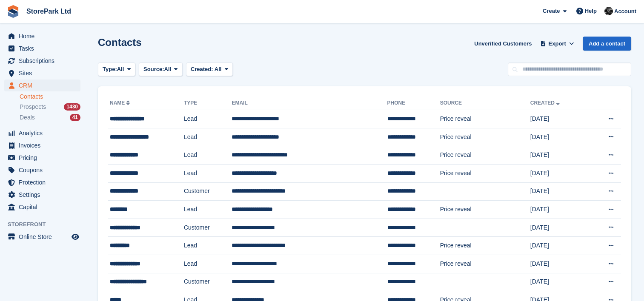 The width and height of the screenshot is (644, 301). Describe the element at coordinates (44, 48) in the screenshot. I see `span: Tasks` at that location.